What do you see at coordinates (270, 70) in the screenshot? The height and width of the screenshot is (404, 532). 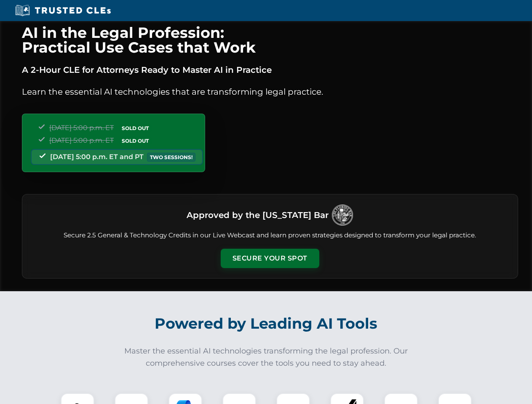 I see `p: A 2-Hour CLE for Attorneys Ready to Master AI in Practice` at bounding box center [270, 70].